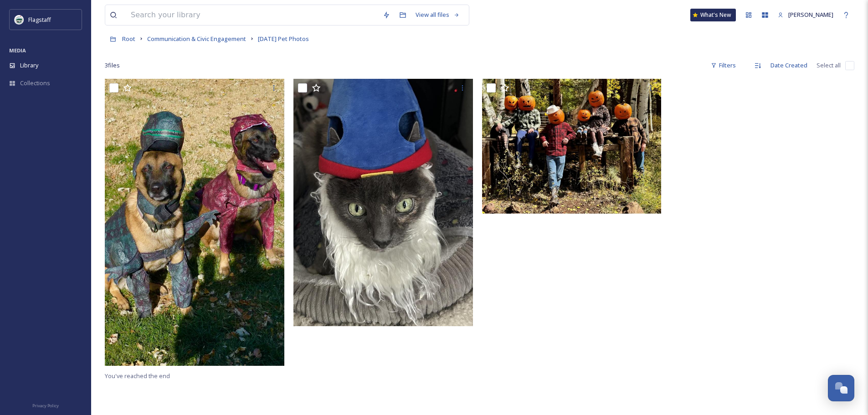  Describe the element at coordinates (713, 15) in the screenshot. I see `div: What's New` at that location.